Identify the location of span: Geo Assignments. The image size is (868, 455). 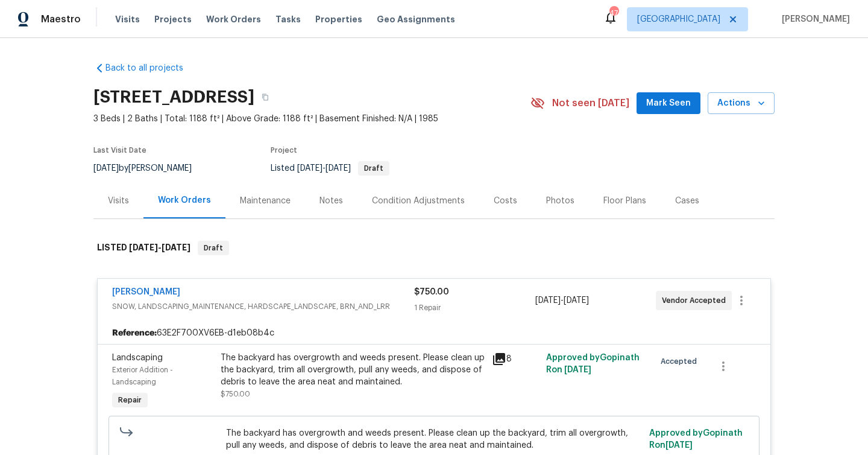
(416, 19).